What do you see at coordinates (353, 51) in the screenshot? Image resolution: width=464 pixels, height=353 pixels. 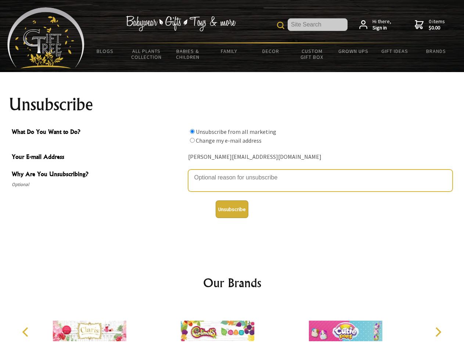 I see `a: Grown Ups` at bounding box center [353, 51].